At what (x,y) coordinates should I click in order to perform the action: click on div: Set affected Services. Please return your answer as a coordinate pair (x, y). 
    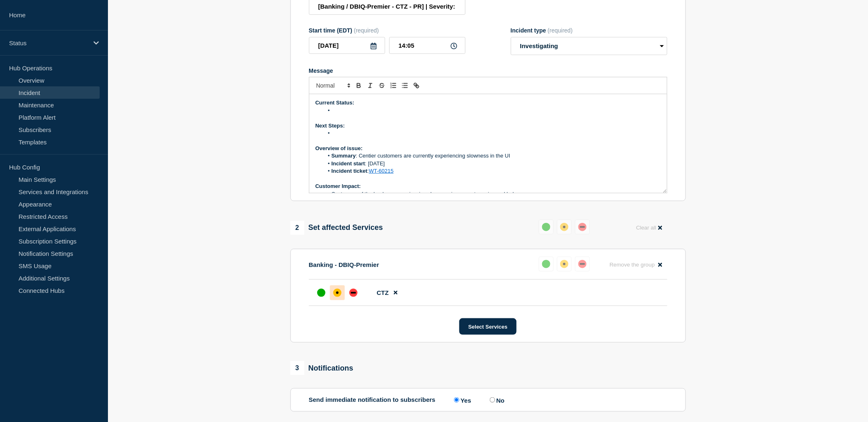
    Looking at the image, I should click on (336, 228).